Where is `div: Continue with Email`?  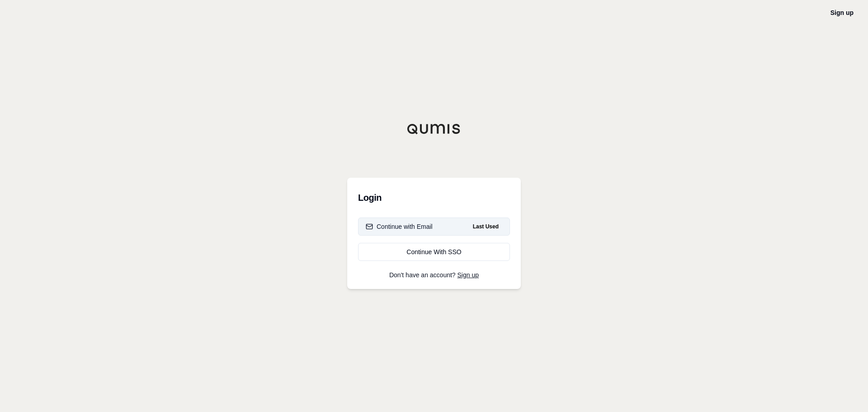 div: Continue with Email is located at coordinates (399, 227).